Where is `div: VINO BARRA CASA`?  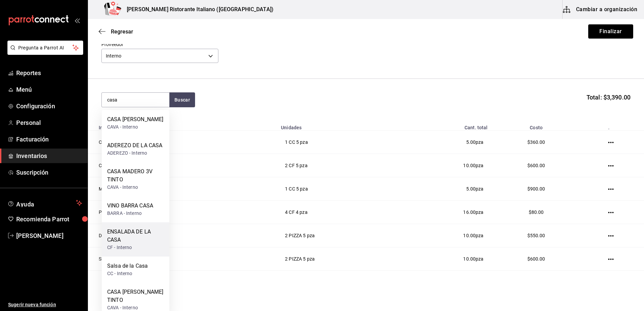 div: VINO BARRA CASA is located at coordinates (130, 206).